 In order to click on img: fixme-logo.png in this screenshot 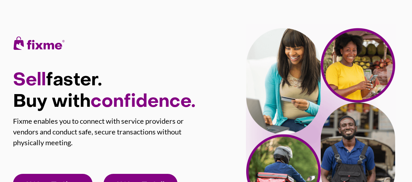, I will do `click(39, 43)`.